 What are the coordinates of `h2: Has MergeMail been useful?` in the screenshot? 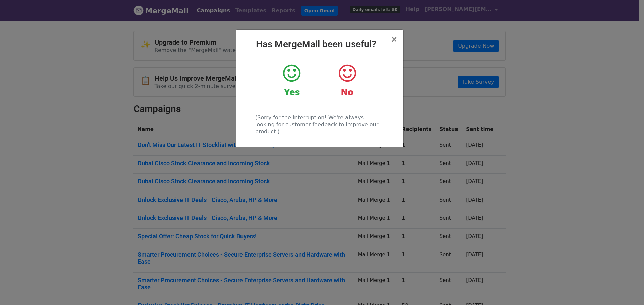 It's located at (320, 44).